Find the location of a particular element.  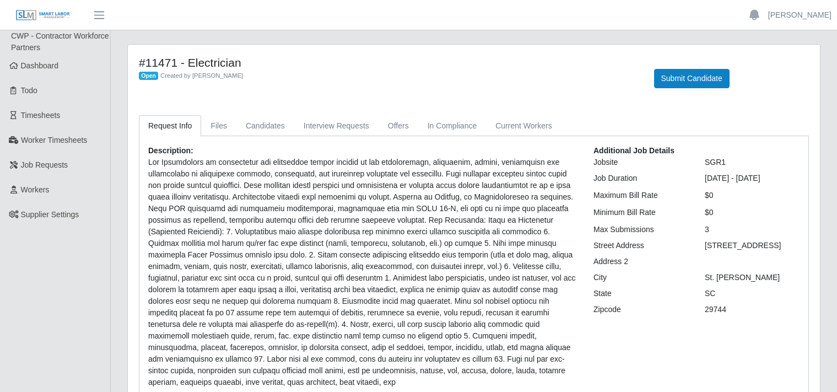

a: Offers is located at coordinates (398, 126).